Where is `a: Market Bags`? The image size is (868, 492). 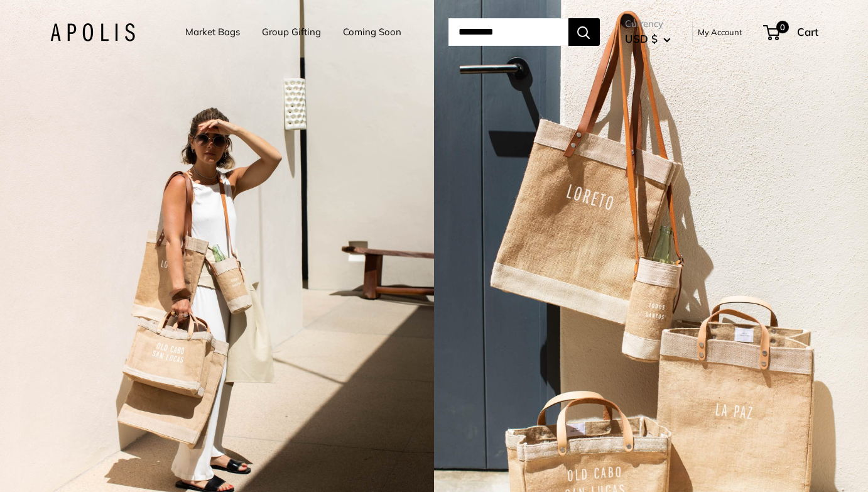 a: Market Bags is located at coordinates (213, 32).